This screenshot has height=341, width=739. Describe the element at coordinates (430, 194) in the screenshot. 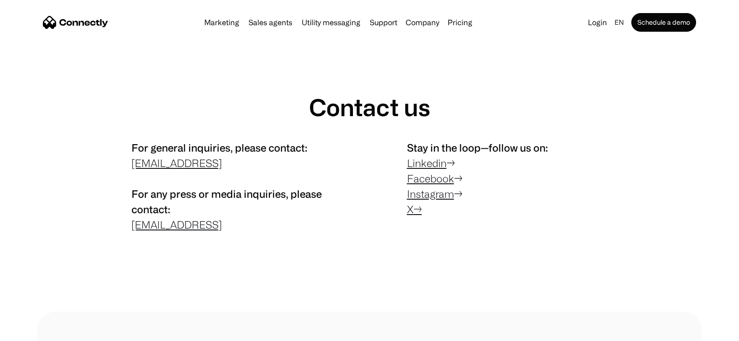

I see `a: Instagram` at that location.